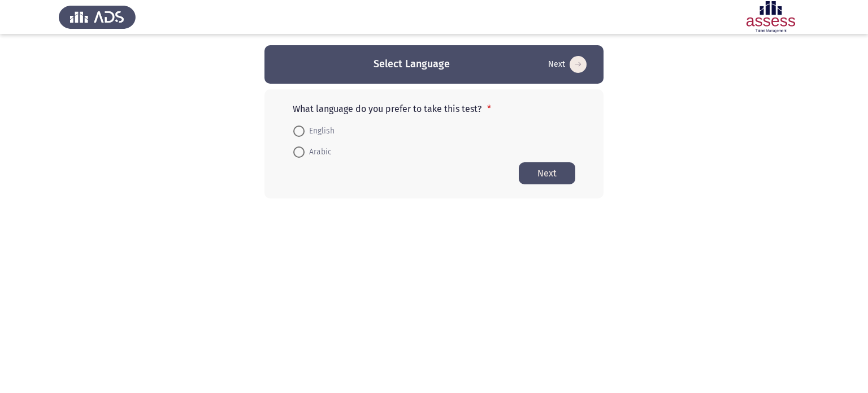 The height and width of the screenshot is (393, 868). What do you see at coordinates (411, 64) in the screenshot?
I see `h3: Select Language` at bounding box center [411, 64].